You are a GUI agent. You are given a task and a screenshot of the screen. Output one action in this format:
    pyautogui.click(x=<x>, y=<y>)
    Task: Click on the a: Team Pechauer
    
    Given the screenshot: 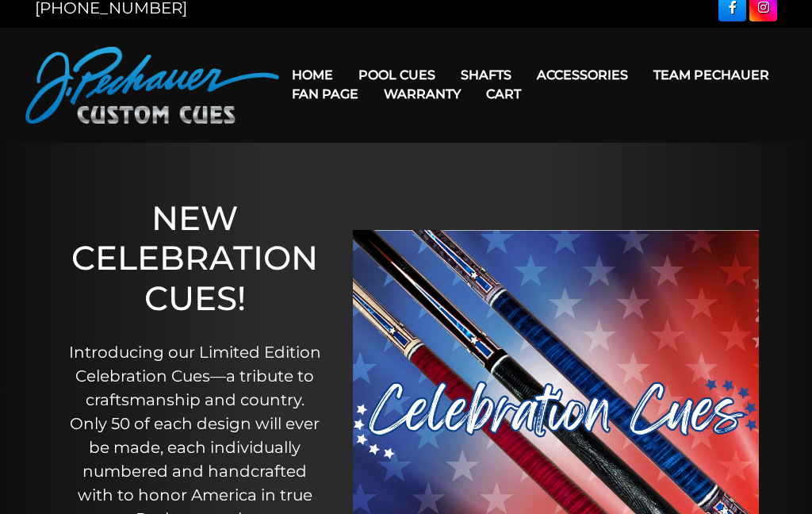 What is the action you would take?
    pyautogui.click(x=711, y=74)
    